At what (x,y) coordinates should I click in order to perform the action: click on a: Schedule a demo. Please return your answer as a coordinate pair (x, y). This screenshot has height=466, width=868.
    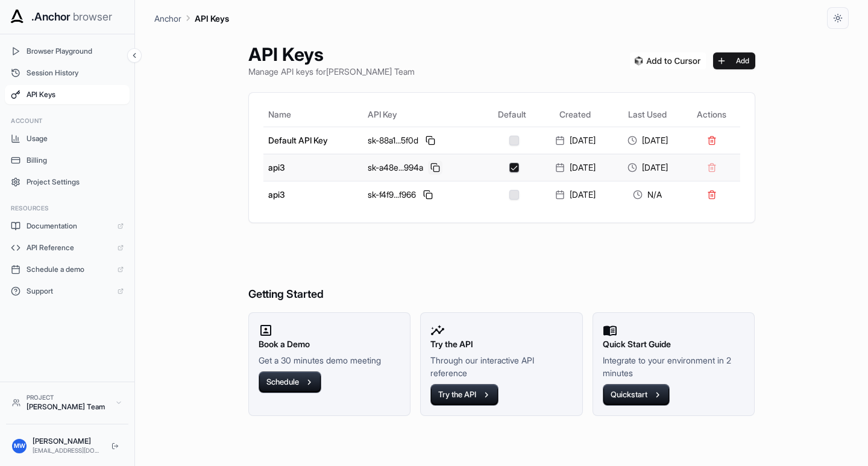
    Looking at the image, I should click on (67, 270).